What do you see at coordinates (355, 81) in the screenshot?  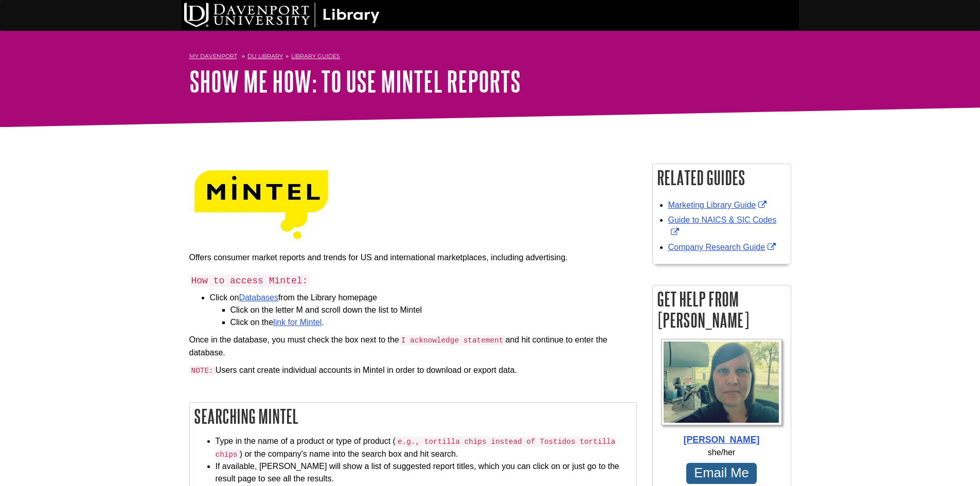 I see `a: Show Me How: To Use Mintel Reports` at bounding box center [355, 81].